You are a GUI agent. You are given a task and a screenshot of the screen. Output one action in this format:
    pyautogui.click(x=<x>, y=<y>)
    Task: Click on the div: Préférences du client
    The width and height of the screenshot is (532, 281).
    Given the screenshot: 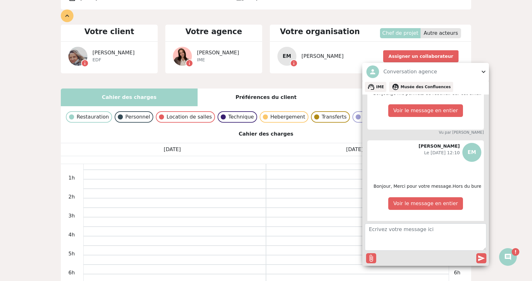 What is the action you would take?
    pyautogui.click(x=266, y=98)
    